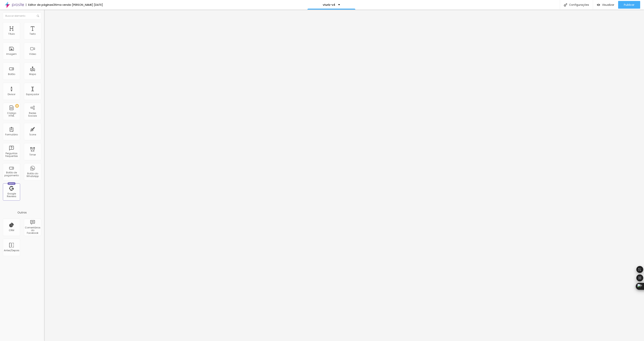  What do you see at coordinates (32, 155) in the screenshot?
I see `div: Timer` at bounding box center [32, 155].